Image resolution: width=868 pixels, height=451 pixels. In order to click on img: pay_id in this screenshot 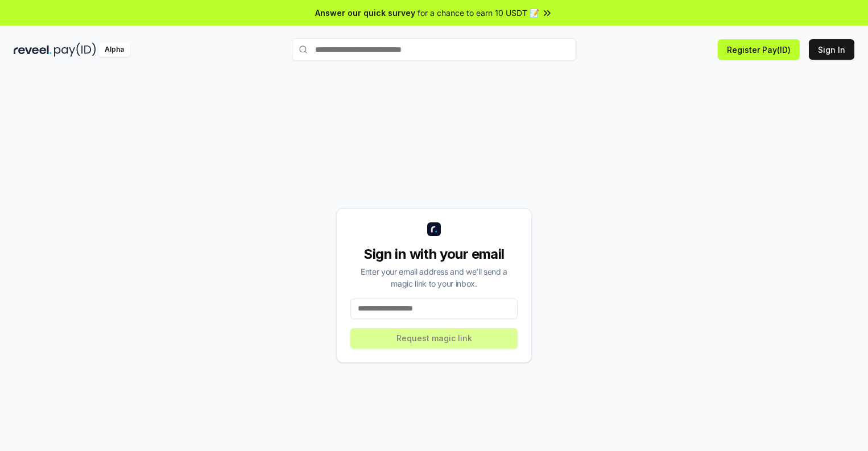, I will do `click(75, 50)`.